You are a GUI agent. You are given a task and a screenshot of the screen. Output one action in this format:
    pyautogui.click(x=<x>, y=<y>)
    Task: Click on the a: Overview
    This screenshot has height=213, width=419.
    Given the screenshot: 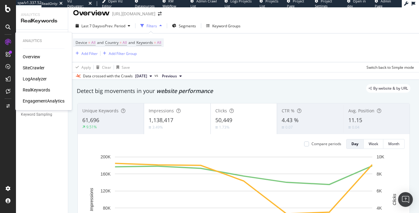 What is the action you would take?
    pyautogui.click(x=31, y=57)
    